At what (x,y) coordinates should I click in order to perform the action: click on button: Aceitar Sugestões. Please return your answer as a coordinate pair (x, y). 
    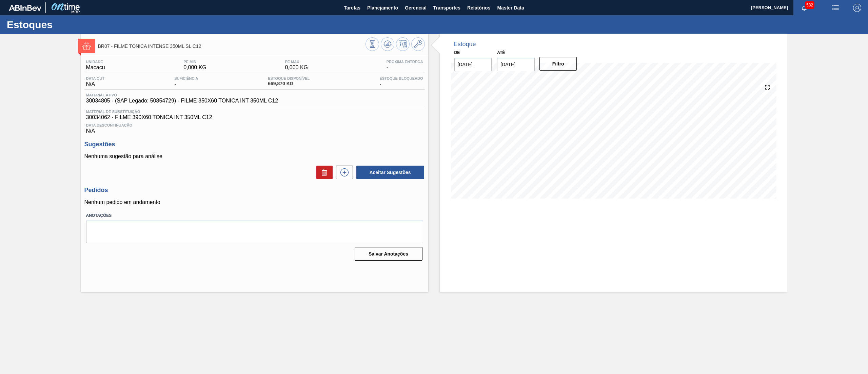
    Looking at the image, I should click on (390, 172).